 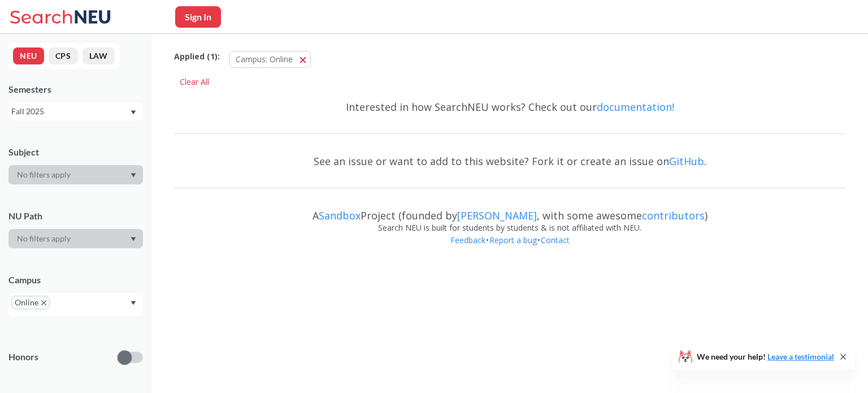 I want to click on div: OnlineX to remove pillDropdown arrow, so click(x=75, y=304).